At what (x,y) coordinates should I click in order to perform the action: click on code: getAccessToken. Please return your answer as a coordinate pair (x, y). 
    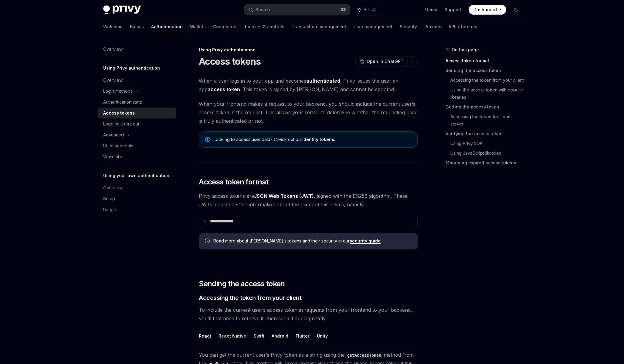
    Looking at the image, I should click on (364, 355).